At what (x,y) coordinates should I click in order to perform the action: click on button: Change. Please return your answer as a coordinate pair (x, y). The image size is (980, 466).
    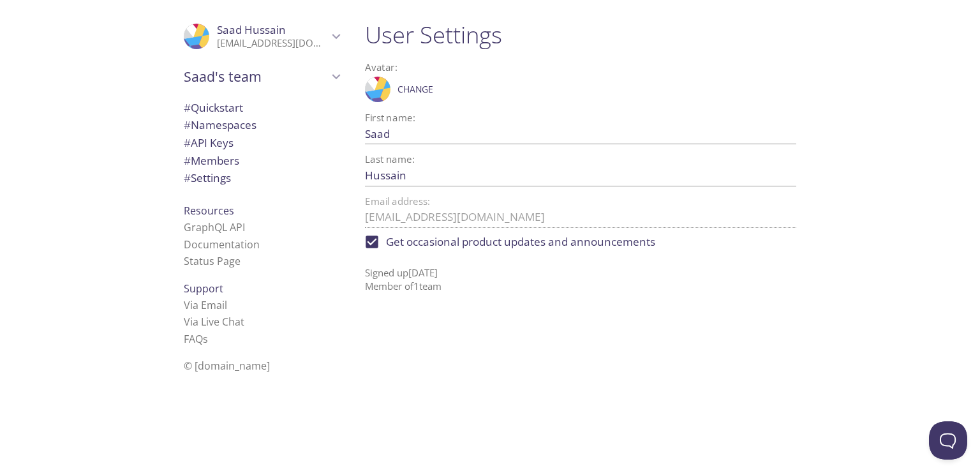
    Looking at the image, I should click on (415, 90).